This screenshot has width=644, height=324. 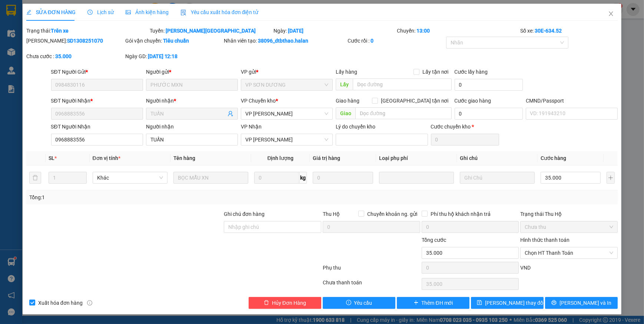 What do you see at coordinates (285, 303) in the screenshot?
I see `button: deleteHủy Đơn Hàng` at bounding box center [285, 303].